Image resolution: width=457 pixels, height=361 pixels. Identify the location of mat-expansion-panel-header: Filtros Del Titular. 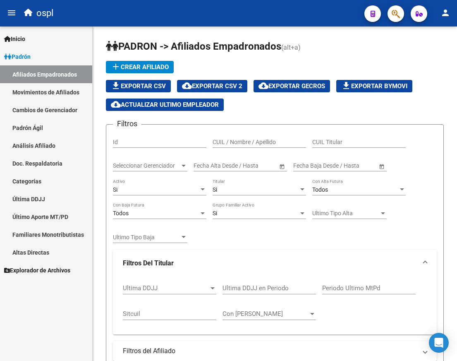
(275, 263).